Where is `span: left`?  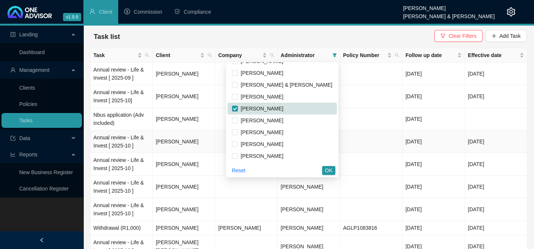
span: left is located at coordinates (42, 240).